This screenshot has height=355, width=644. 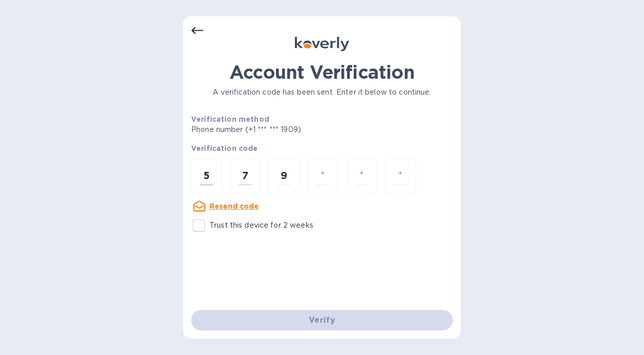 What do you see at coordinates (234, 206) in the screenshot?
I see `u: Resend code` at bounding box center [234, 206].